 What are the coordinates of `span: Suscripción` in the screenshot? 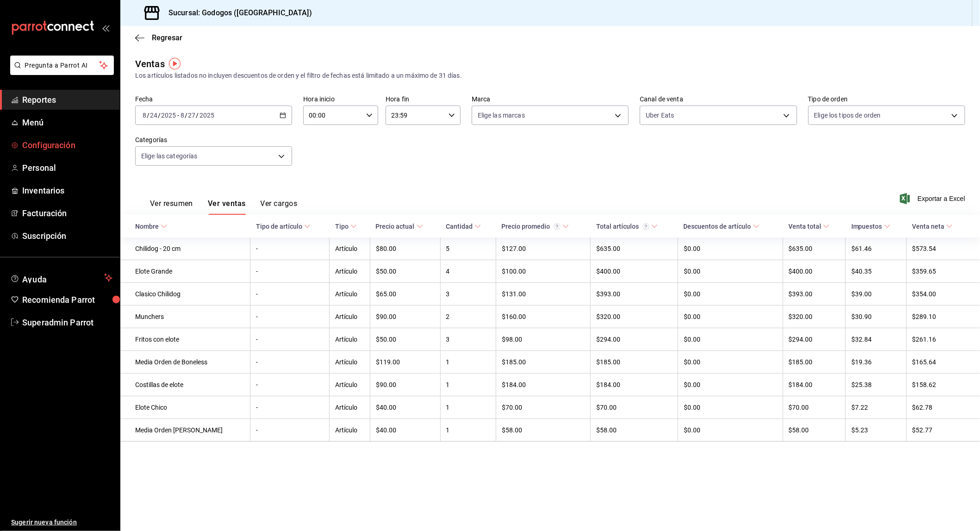 It's located at (67, 236).